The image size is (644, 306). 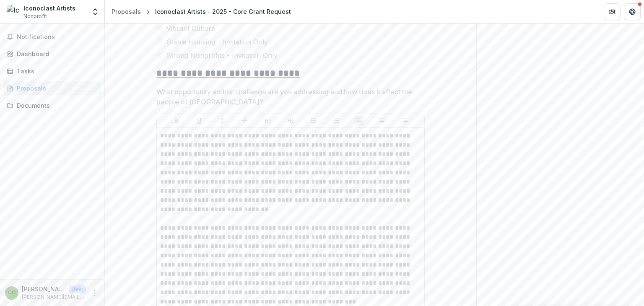 What do you see at coordinates (57, 37) in the screenshot?
I see `span: Notifications` at bounding box center [57, 37].